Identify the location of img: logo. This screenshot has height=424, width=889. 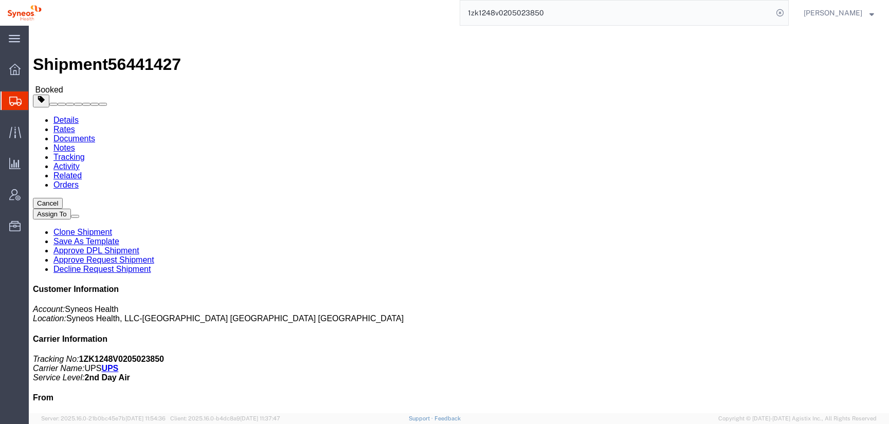
(24, 13).